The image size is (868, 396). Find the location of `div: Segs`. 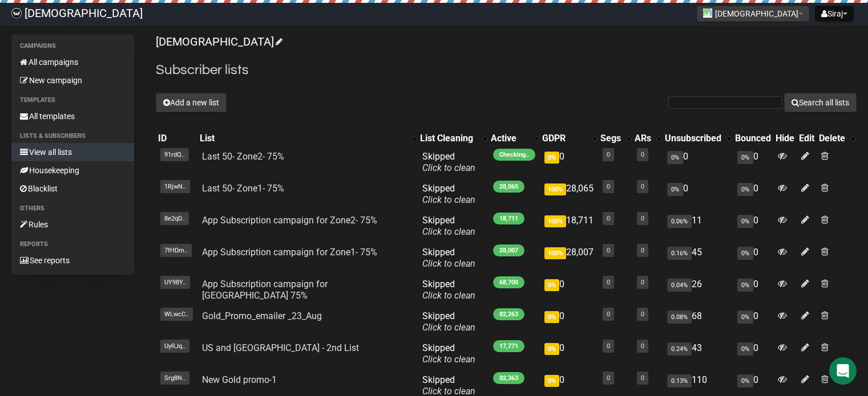

div: Segs is located at coordinates (611, 138).